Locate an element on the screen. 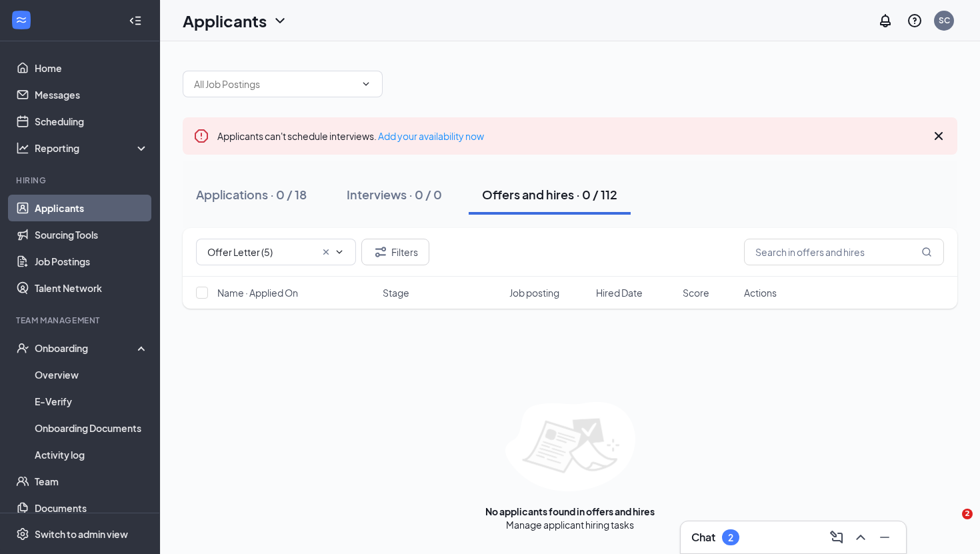  div: Reporting is located at coordinates (92, 148).